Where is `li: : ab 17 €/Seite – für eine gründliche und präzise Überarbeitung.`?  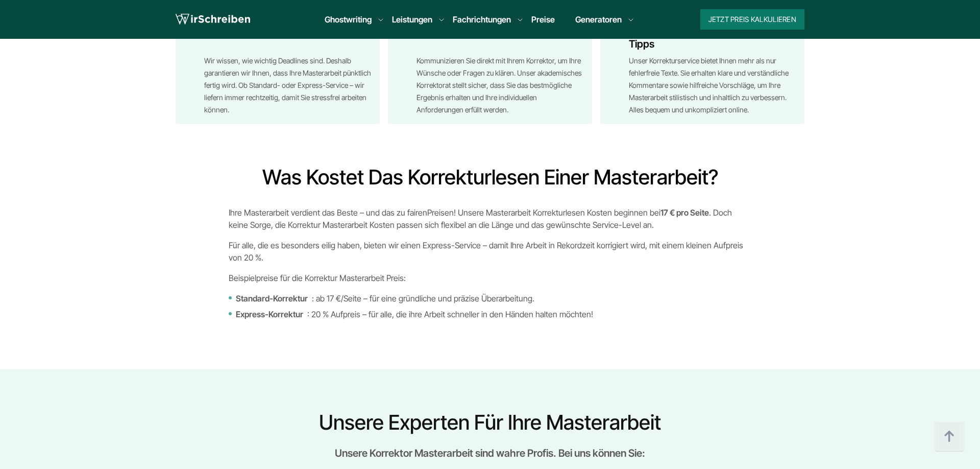 li: : ab 17 €/Seite – für eine gründliche und präzise Überarbeitung. is located at coordinates (490, 299).